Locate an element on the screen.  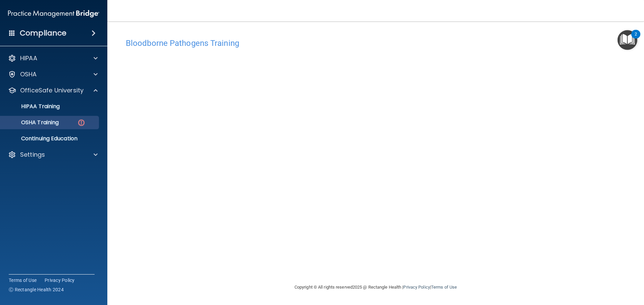
a: OSHA is located at coordinates (52, 74).